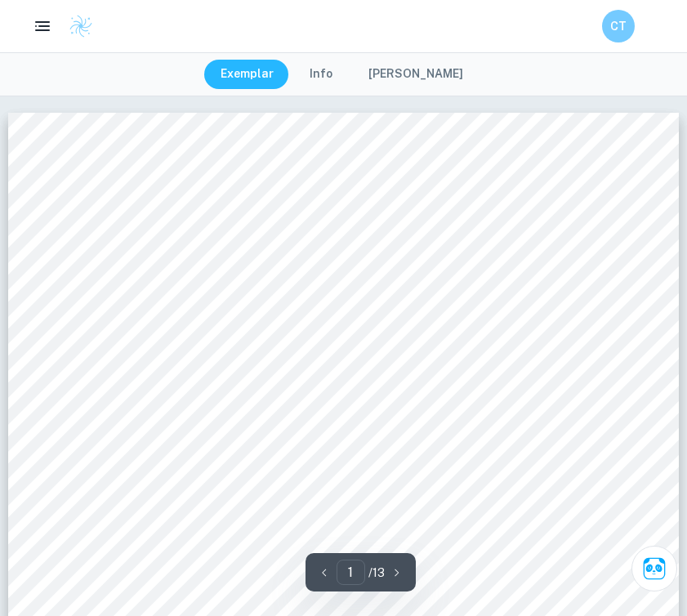 This screenshot has width=687, height=616. I want to click on button: Ask Clai, so click(654, 568).